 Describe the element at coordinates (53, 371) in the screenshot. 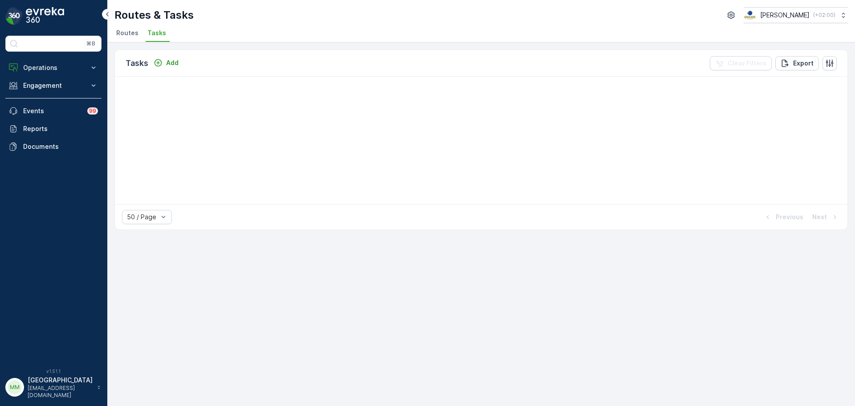

I see `span: v 1.51.1` at that location.